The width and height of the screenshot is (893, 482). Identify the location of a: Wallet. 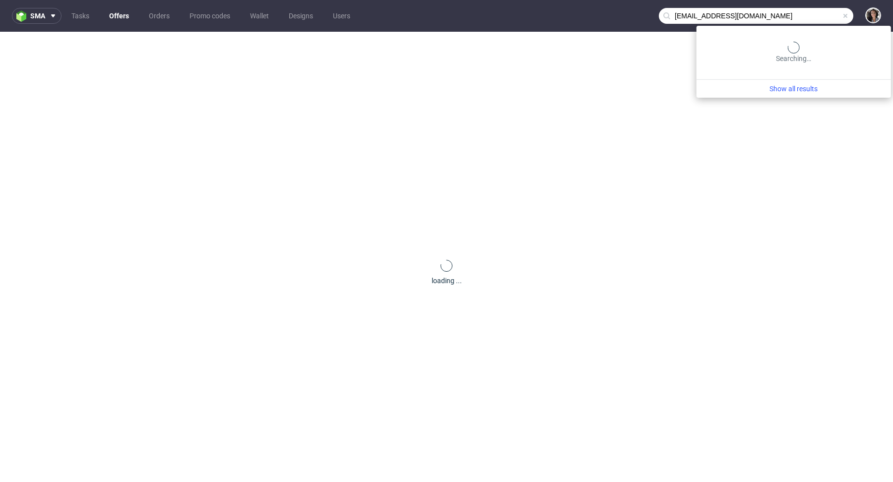
(259, 16).